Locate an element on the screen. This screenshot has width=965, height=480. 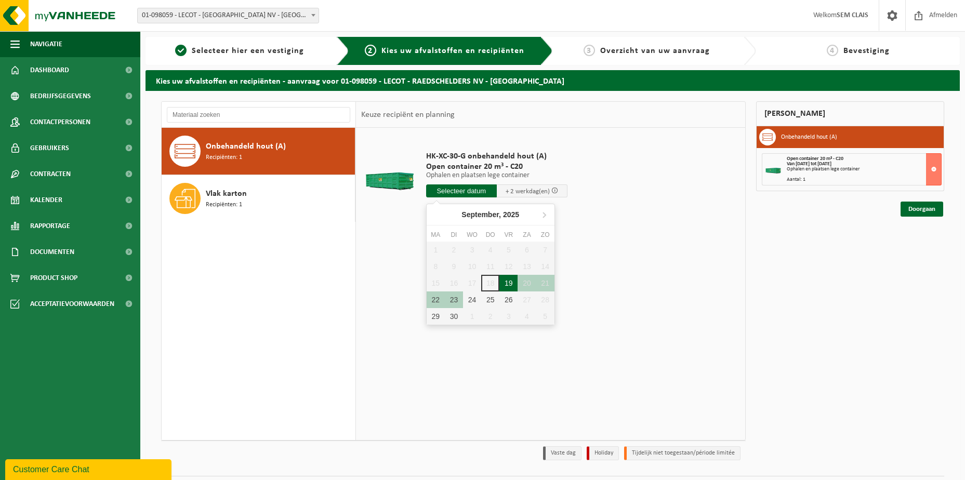
div: Aantal: 1 is located at coordinates (864, 180).